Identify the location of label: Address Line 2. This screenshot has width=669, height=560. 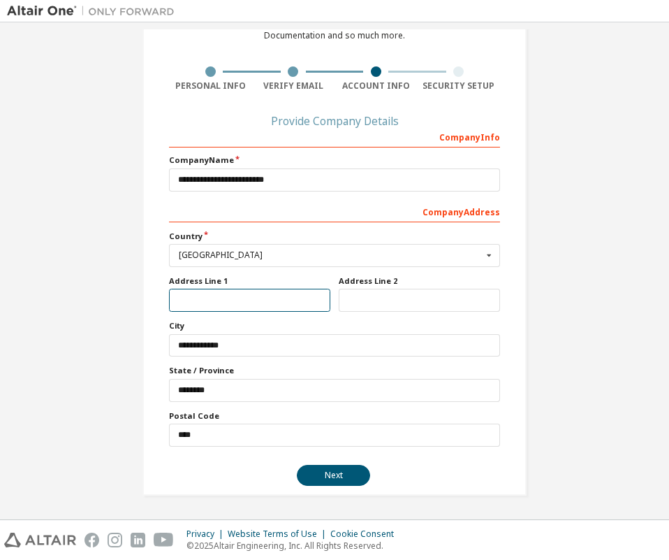
(419, 281).